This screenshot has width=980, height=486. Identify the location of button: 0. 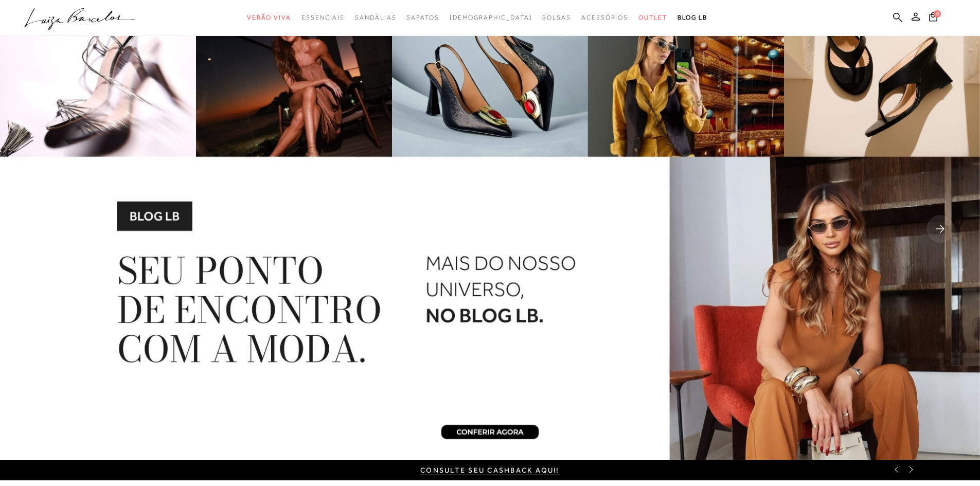
(933, 18).